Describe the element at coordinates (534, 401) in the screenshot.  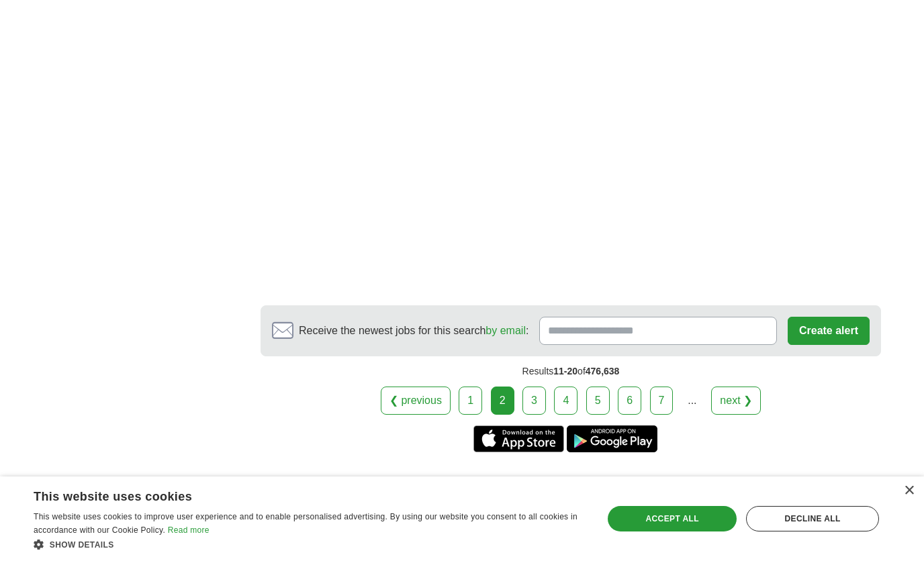
I see `a: 3` at that location.